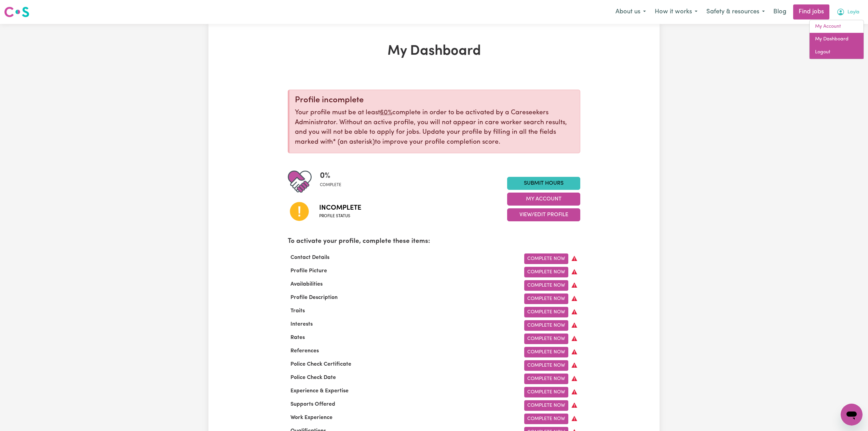 Image resolution: width=868 pixels, height=431 pixels. What do you see at coordinates (837, 53) in the screenshot?
I see `a: Logout` at bounding box center [837, 53].